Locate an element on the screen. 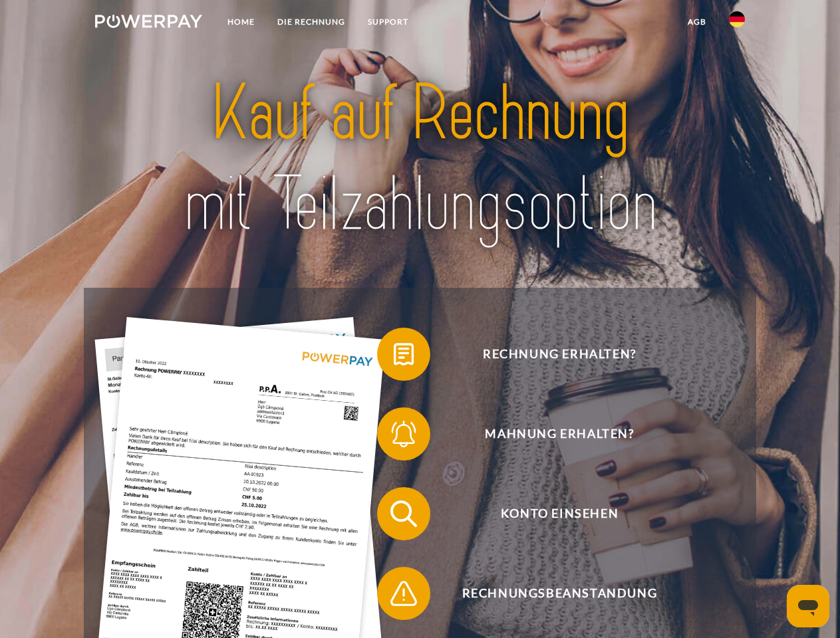 The width and height of the screenshot is (840, 638). img: qb_search.svg is located at coordinates (404, 514).